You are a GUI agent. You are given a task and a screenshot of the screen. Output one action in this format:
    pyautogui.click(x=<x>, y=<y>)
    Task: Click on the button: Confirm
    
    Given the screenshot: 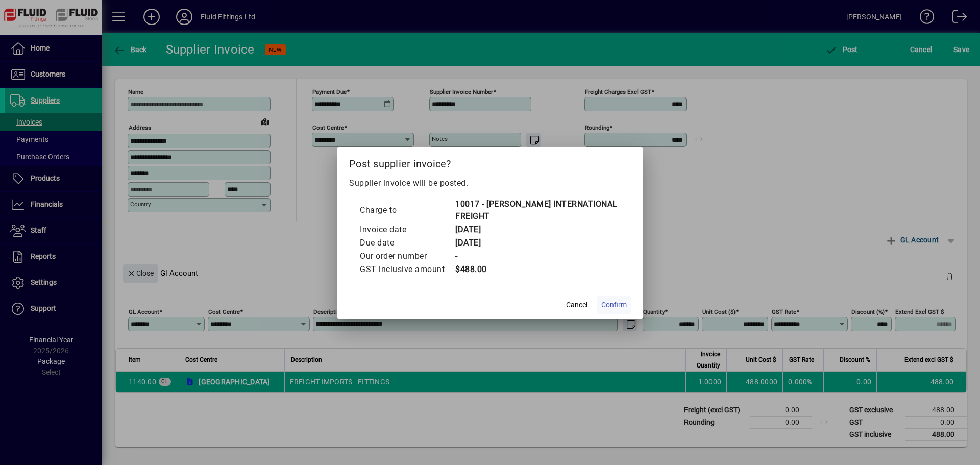 What is the action you would take?
    pyautogui.click(x=614, y=305)
    